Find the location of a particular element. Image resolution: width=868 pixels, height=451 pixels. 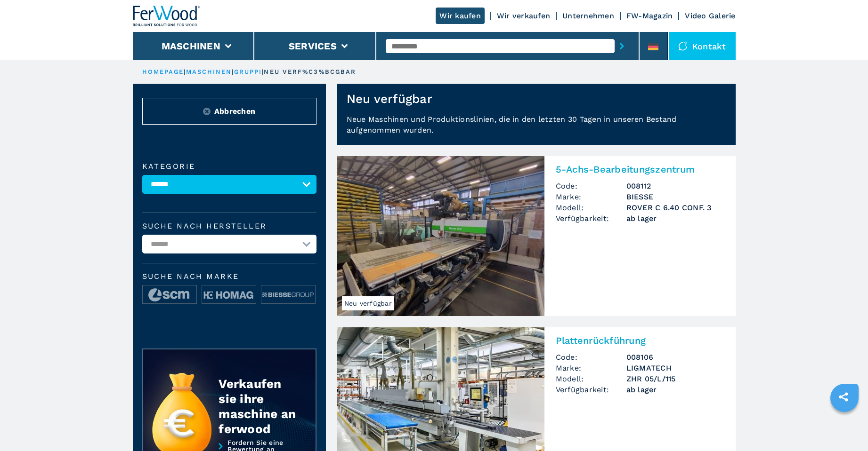

h3: 008106 is located at coordinates (676, 357).